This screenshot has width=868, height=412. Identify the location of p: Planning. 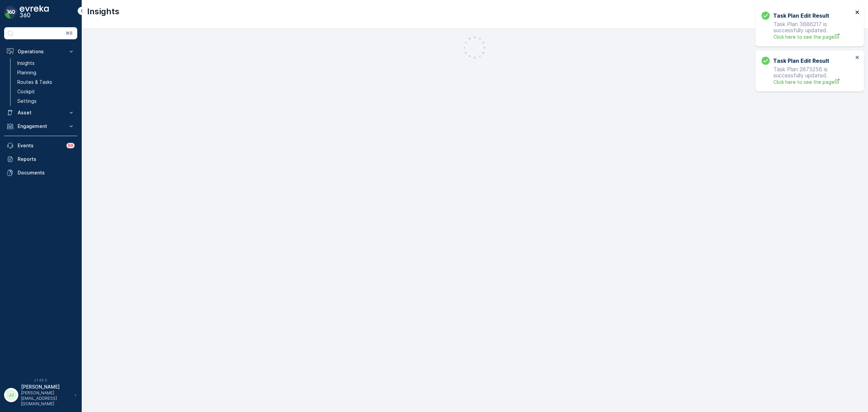
(27, 72).